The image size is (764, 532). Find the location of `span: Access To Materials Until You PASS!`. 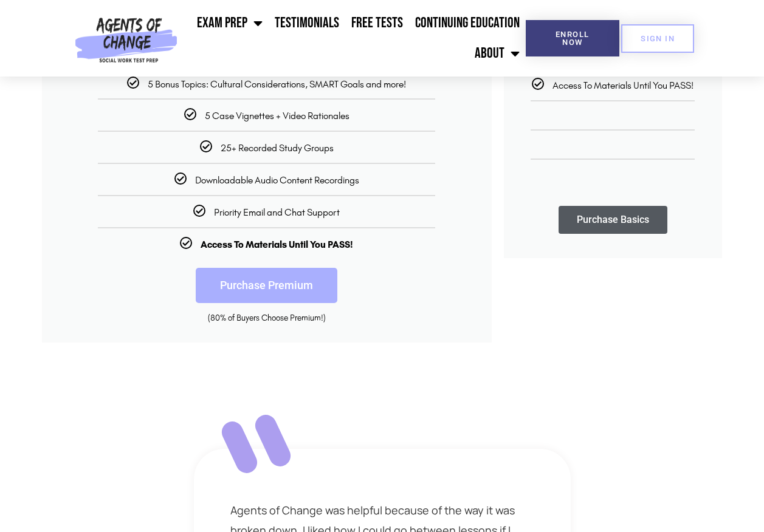

span: Access To Materials Until You PASS! is located at coordinates (623, 85).